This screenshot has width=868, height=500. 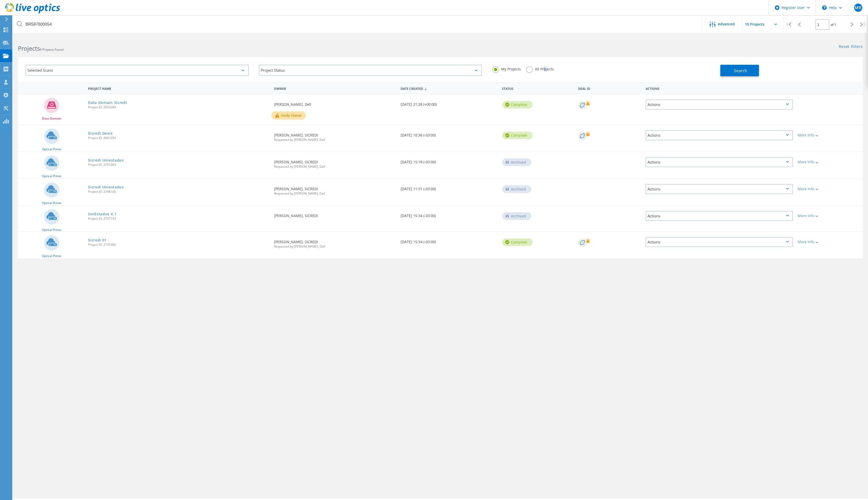 I want to click on svg: \n, so click(x=825, y=8).